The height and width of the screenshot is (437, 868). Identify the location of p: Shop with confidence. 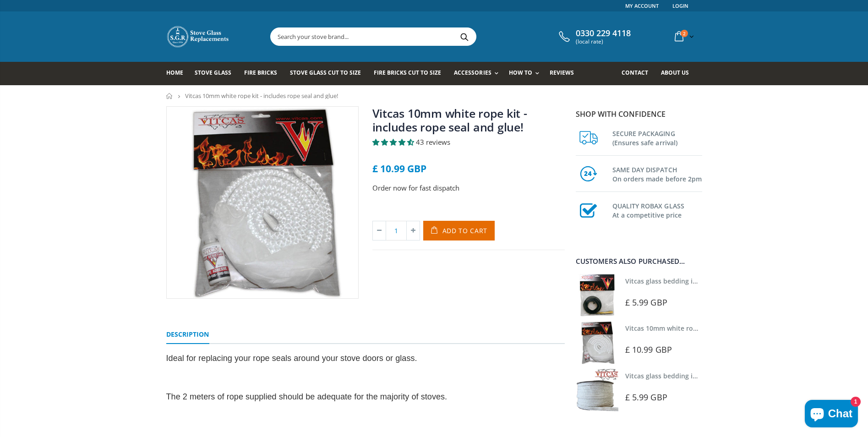
(639, 114).